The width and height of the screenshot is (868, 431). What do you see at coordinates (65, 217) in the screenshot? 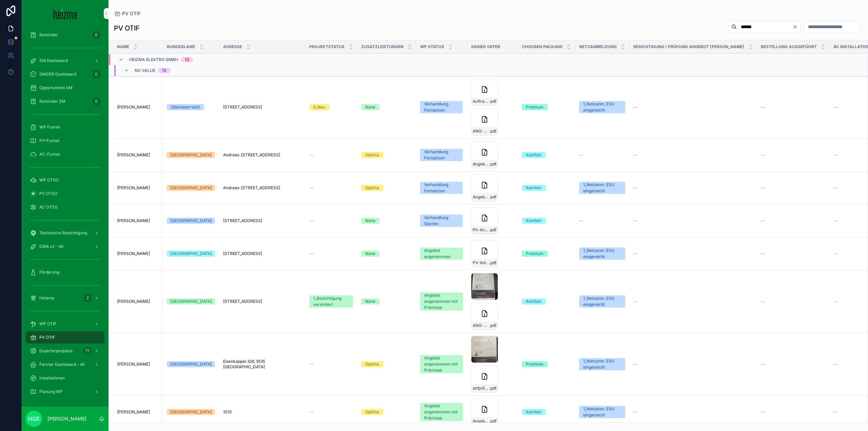
I see `div: scrollable content` at bounding box center [65, 217].